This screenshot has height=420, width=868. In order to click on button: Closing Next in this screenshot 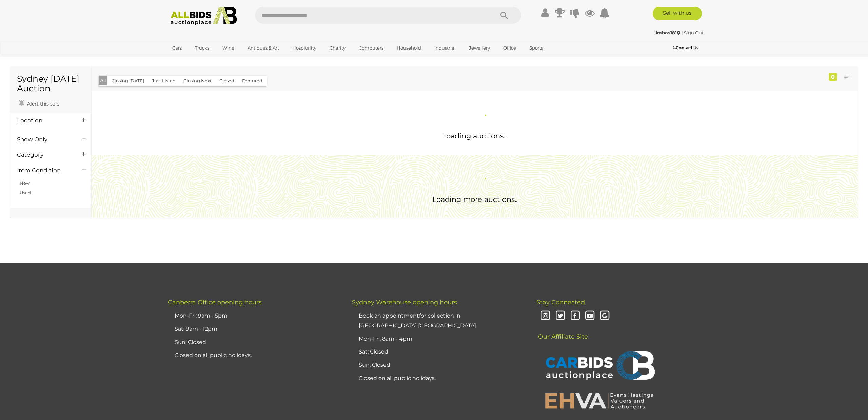, I will do `click(197, 81)`.